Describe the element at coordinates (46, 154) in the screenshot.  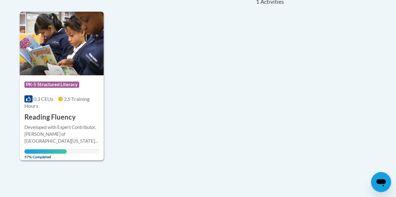
I see `span: 57% Completed` at that location.